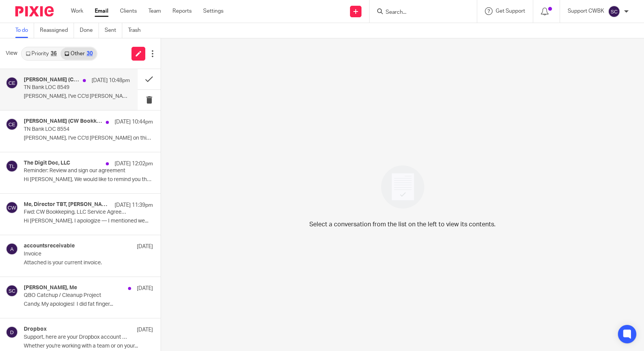  I want to click on div: 30, so click(90, 54).